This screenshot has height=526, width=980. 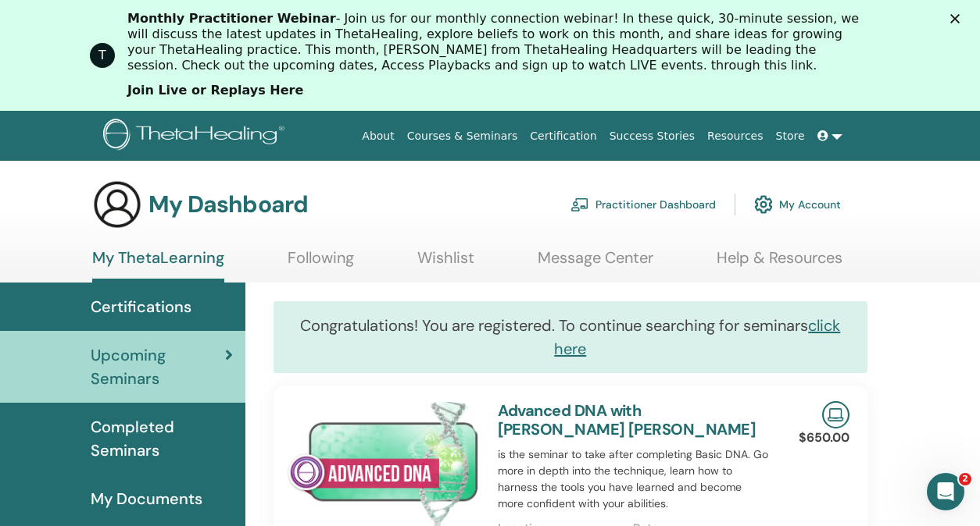 What do you see at coordinates (958, 18) in the screenshot?
I see `div: Close` at bounding box center [958, 18].